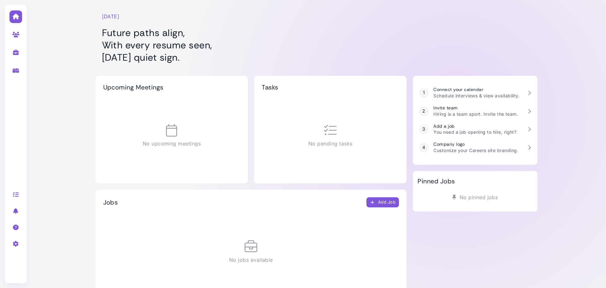  Describe the element at coordinates (475, 132) in the screenshot. I see `p: You need a job opening to hire, right?` at that location.